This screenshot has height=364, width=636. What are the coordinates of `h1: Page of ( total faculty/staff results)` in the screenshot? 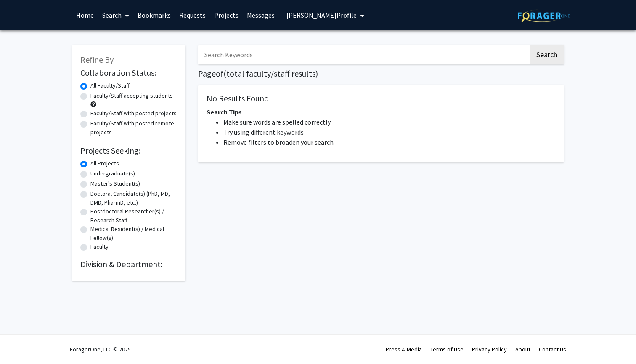 It's located at (381, 74).